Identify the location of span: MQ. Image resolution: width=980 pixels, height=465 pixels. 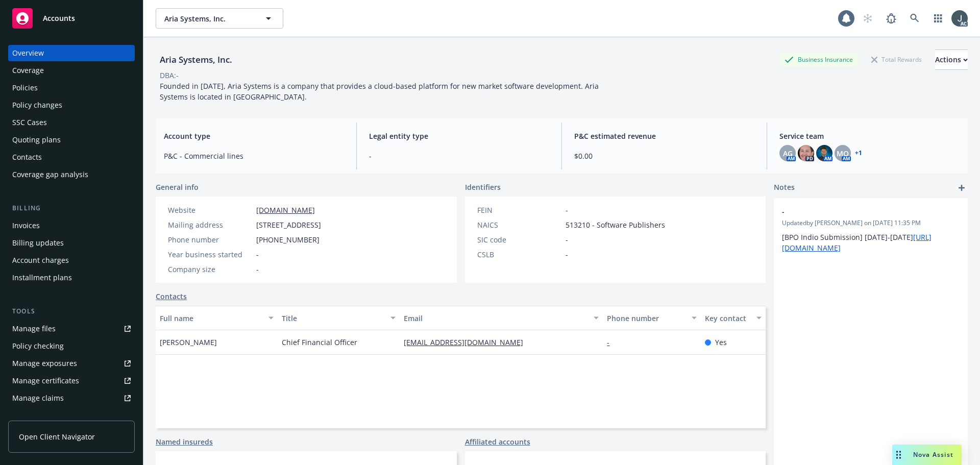
(843, 153).